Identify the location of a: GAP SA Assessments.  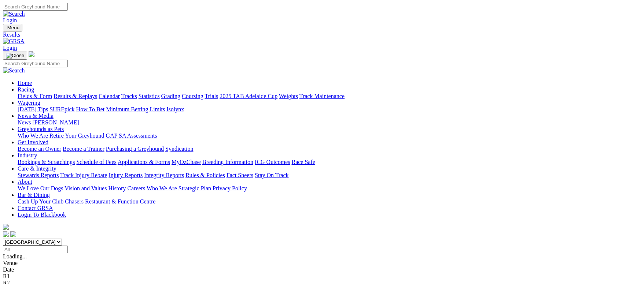
(132, 136).